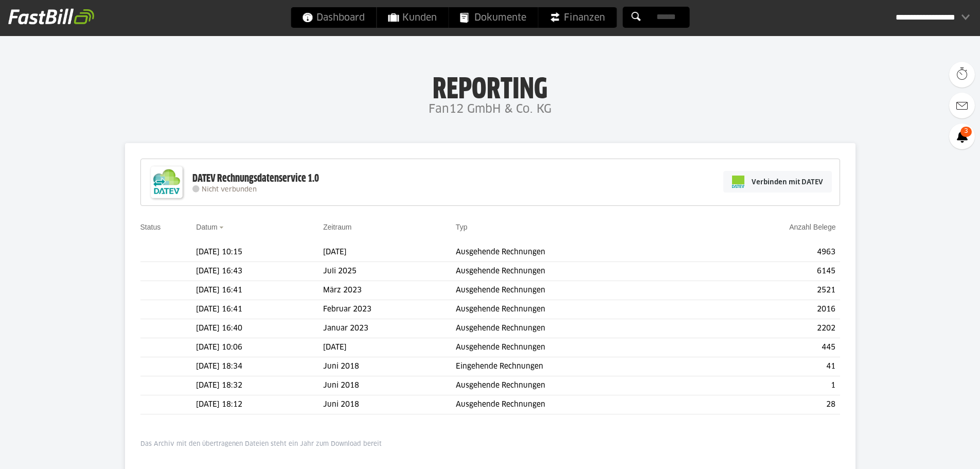 This screenshot has height=469, width=980. Describe the element at coordinates (493, 18) in the screenshot. I see `span: Dokumente` at that location.